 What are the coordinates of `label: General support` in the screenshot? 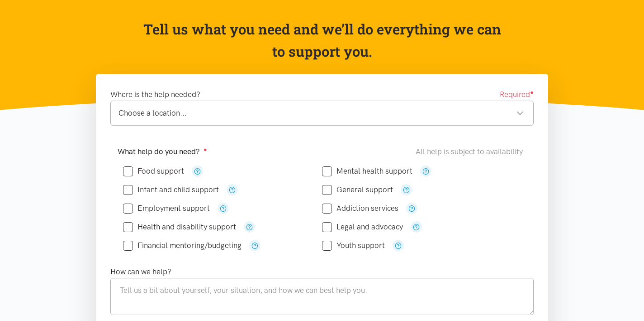 It's located at (357, 189).